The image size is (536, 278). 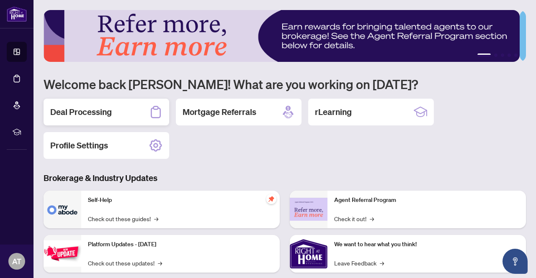 I want to click on button: 3, so click(x=502, y=55).